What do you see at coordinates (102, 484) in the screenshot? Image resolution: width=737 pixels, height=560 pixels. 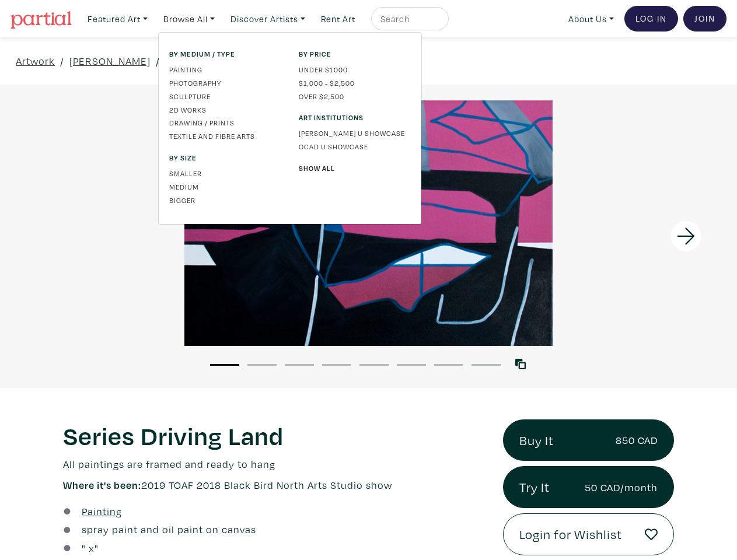 I see `span: Where it's been:` at bounding box center [102, 484].